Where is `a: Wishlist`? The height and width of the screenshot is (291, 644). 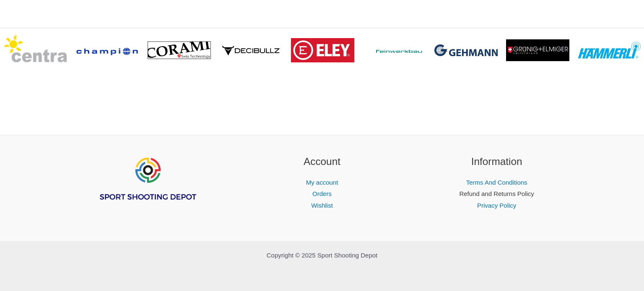
a: Wishlist is located at coordinates (322, 205).